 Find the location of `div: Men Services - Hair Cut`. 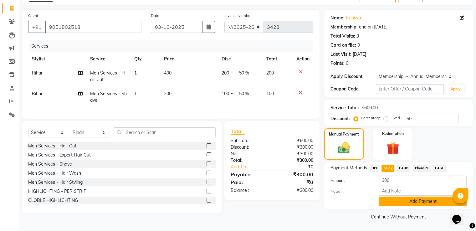

div: Men Services - Hair Cut is located at coordinates (52, 146).